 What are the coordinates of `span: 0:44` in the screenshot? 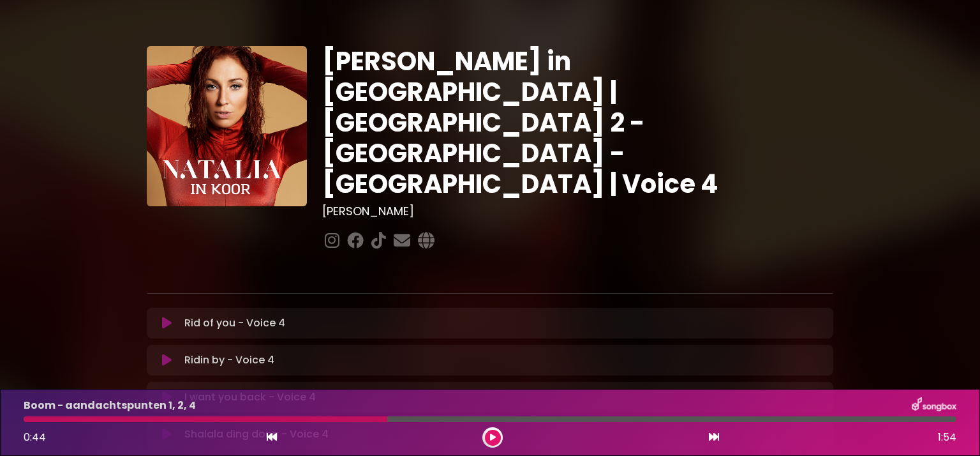 It's located at (34, 437).